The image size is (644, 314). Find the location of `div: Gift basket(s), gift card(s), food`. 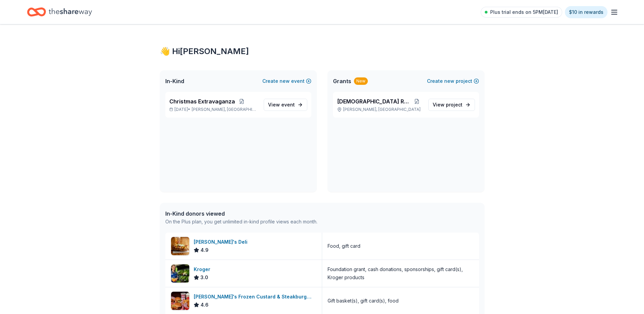

div: Gift basket(s), gift card(s), food is located at coordinates (363, 301).